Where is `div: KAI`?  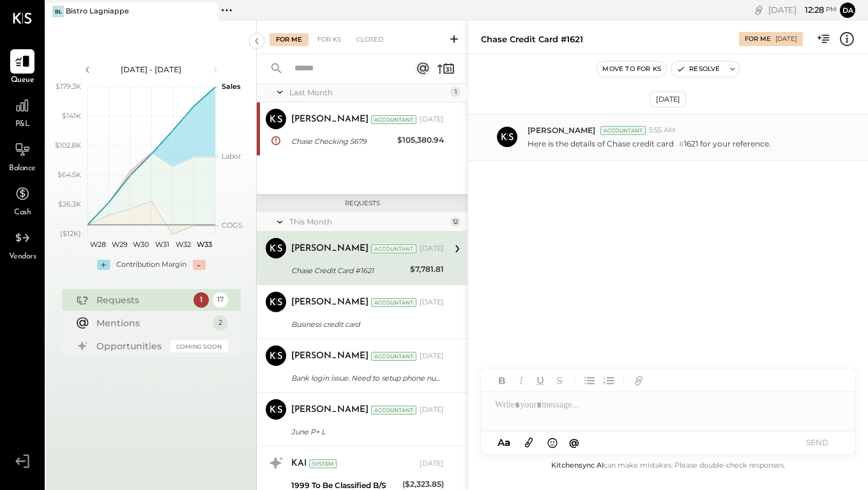 div: KAI is located at coordinates (299, 464).